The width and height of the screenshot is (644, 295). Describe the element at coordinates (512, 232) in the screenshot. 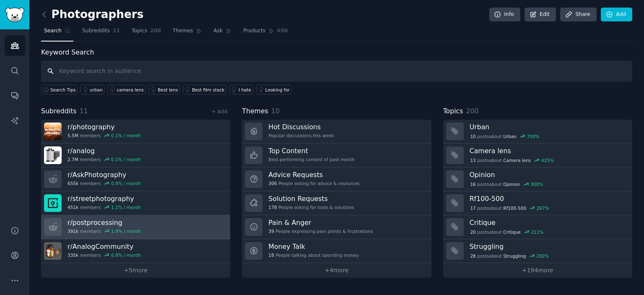

I see `span: Critique` at that location.